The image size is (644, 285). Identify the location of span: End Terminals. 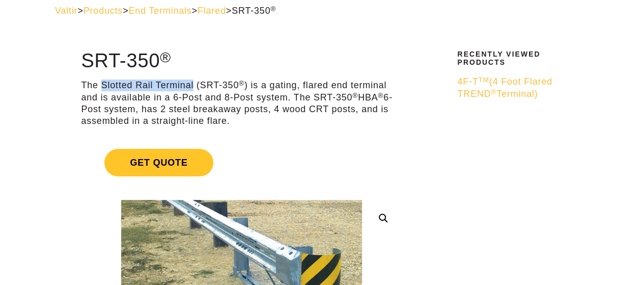
(160, 11).